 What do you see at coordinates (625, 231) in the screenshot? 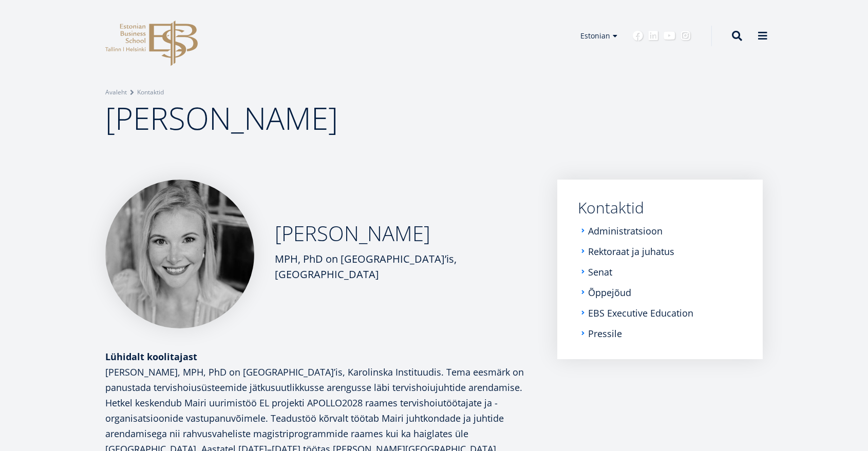
I see `a: Administratsioon` at bounding box center [625, 231].